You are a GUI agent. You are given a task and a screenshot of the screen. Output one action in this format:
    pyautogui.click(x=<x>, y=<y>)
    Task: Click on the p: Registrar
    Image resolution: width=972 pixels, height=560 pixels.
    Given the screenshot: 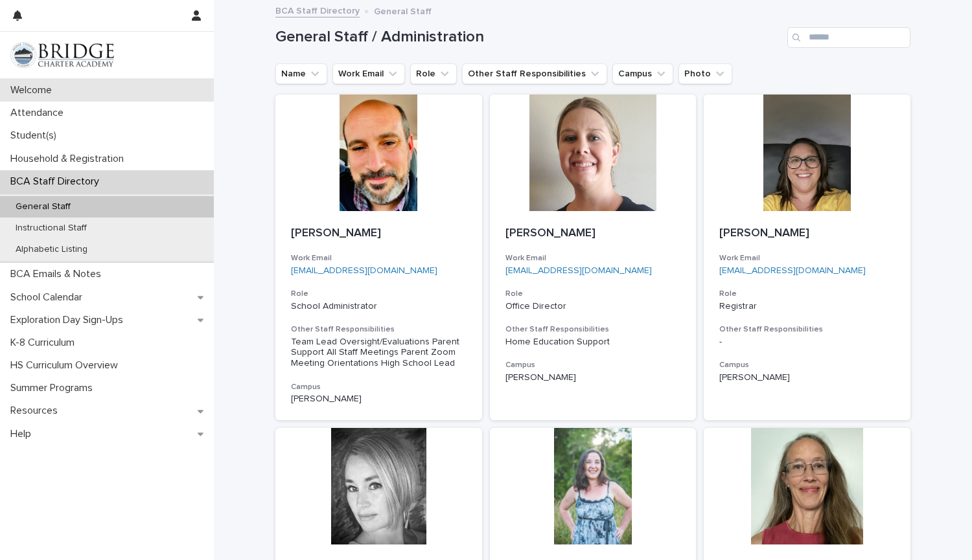 What is the action you would take?
    pyautogui.click(x=807, y=307)
    